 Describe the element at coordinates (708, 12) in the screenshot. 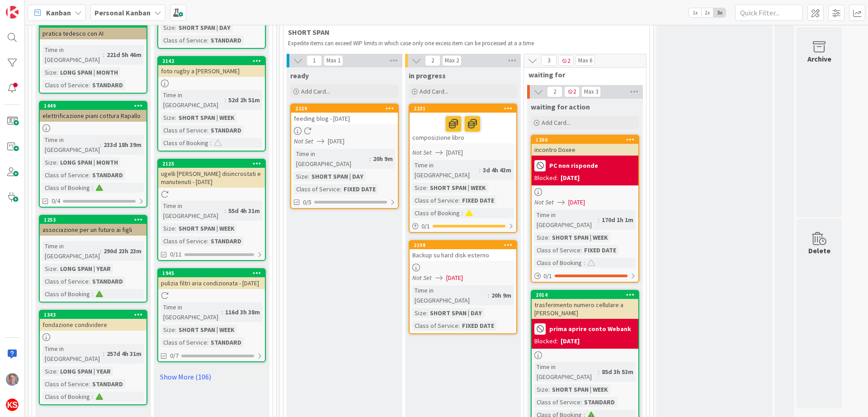

I see `span: 2x` at that location.